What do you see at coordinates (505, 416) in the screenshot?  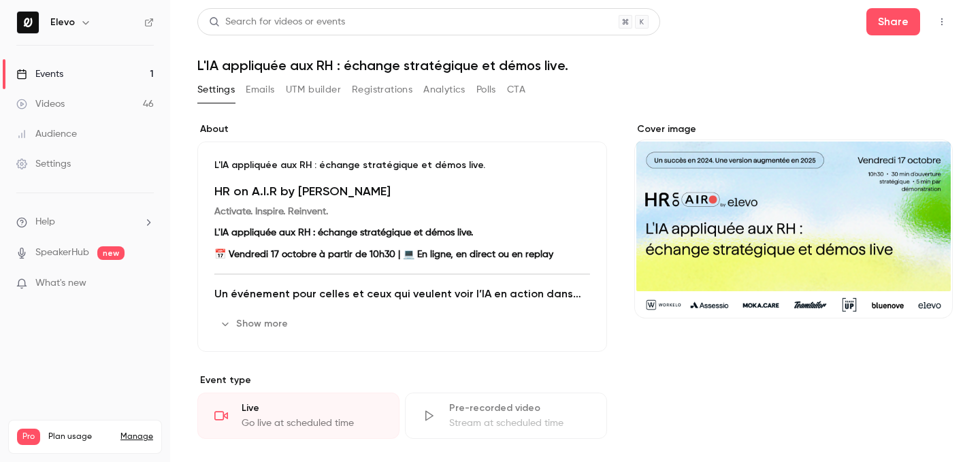 I see `div: Pre-recorded videoStream at scheduled time` at bounding box center [505, 416].